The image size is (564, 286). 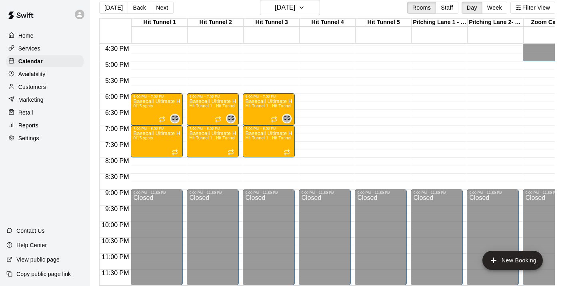 What do you see at coordinates (28, 125) in the screenshot?
I see `p: Reports` at bounding box center [28, 125].